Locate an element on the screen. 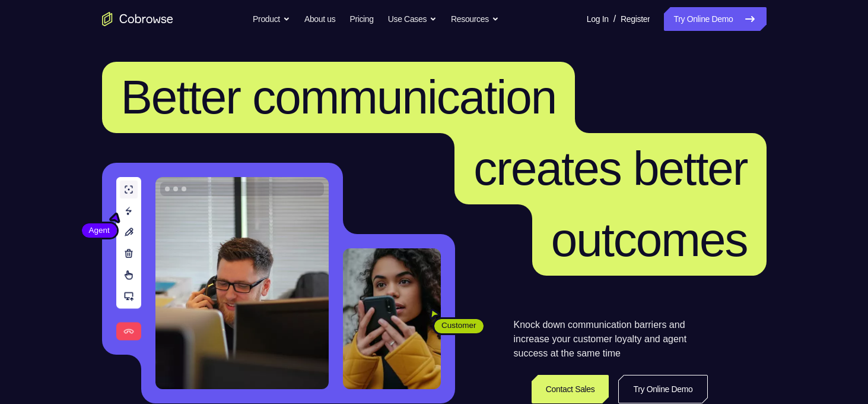  img: A customer support agent talking on the phone is located at coordinates (242, 282).